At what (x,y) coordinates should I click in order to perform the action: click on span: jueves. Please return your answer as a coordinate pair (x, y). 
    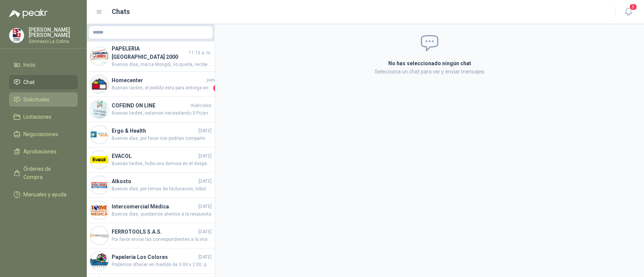
    Looking at the image, I should click on (214, 80).